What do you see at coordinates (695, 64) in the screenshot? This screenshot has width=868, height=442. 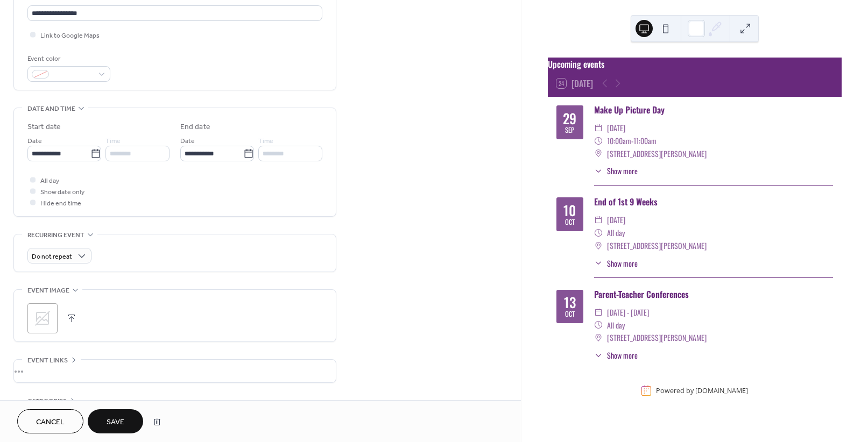 I see `div: Upcoming events` at bounding box center [695, 64].